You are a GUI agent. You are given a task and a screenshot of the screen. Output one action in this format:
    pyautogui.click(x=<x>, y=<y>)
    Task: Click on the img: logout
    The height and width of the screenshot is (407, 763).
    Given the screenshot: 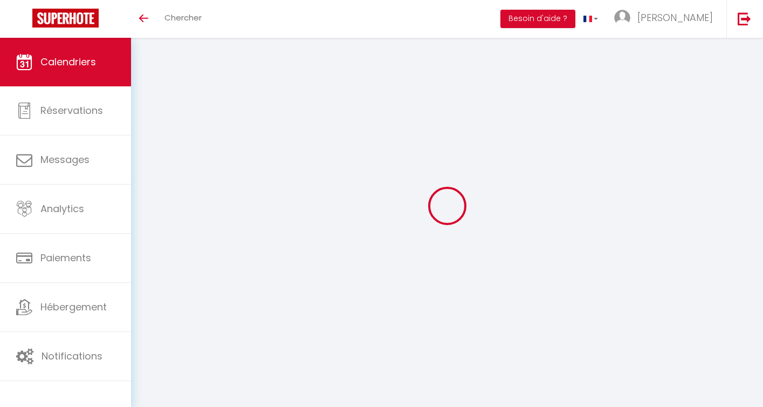 What is the action you would take?
    pyautogui.click(x=744, y=18)
    